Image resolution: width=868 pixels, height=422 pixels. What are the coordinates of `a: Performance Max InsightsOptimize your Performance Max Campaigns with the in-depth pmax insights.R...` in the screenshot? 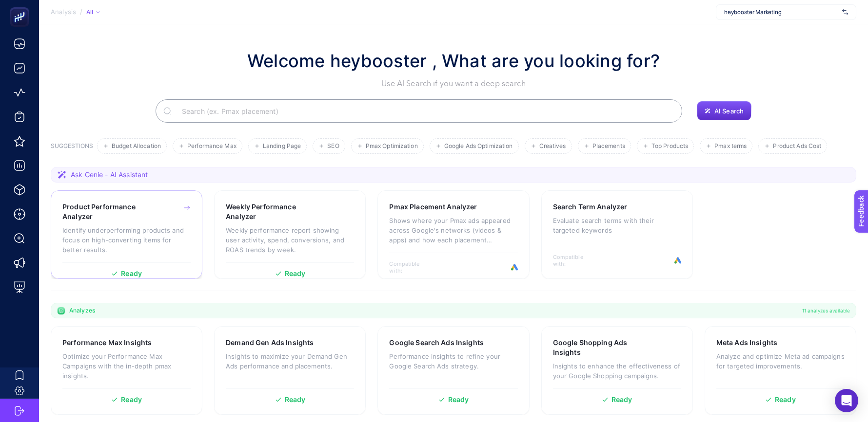 It's located at (126, 371).